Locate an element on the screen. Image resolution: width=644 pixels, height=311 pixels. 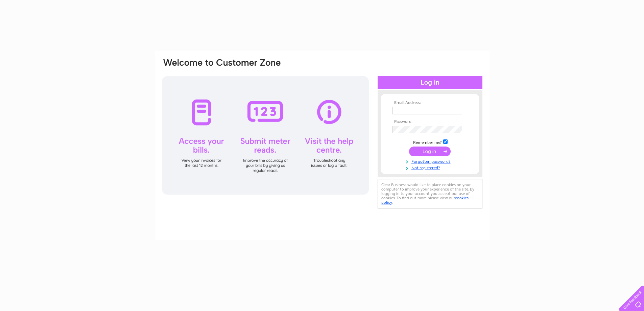
th: Email Address: is located at coordinates (430, 103).